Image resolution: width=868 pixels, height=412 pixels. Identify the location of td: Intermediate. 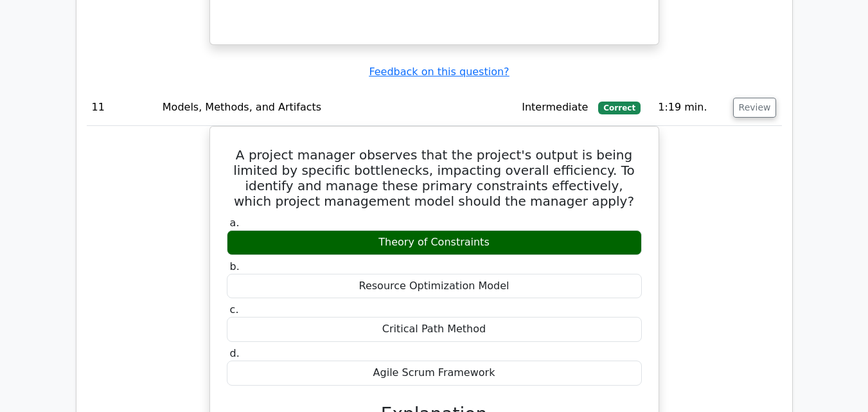
(554, 108).